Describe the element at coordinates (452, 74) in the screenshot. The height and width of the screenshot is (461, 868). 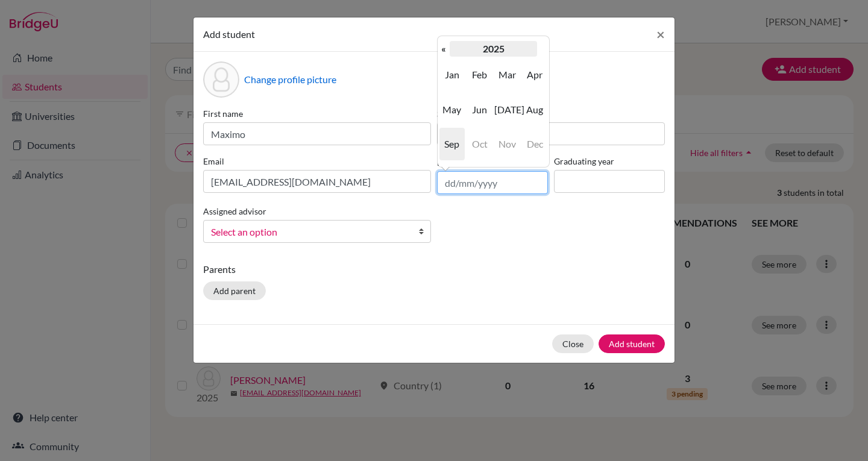
I see `span: Jan` at that location.